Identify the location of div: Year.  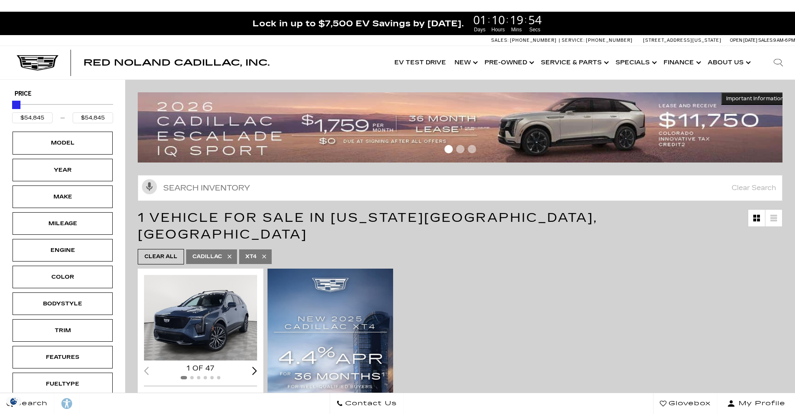
(63, 170).